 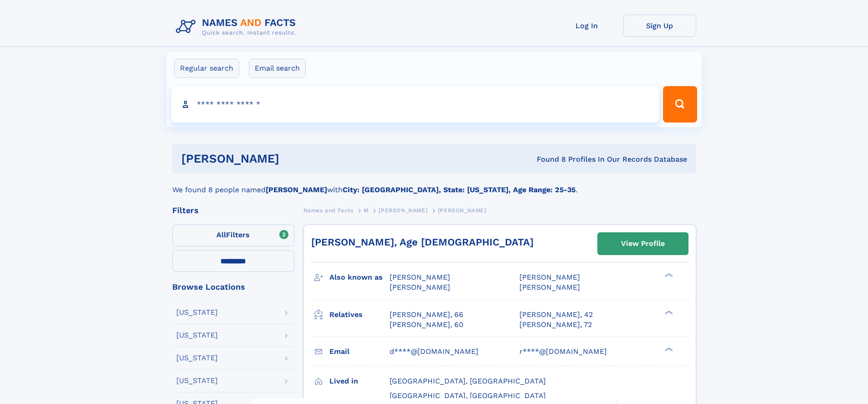 What do you see at coordinates (643, 244) in the screenshot?
I see `a: View Profile` at bounding box center [643, 244].